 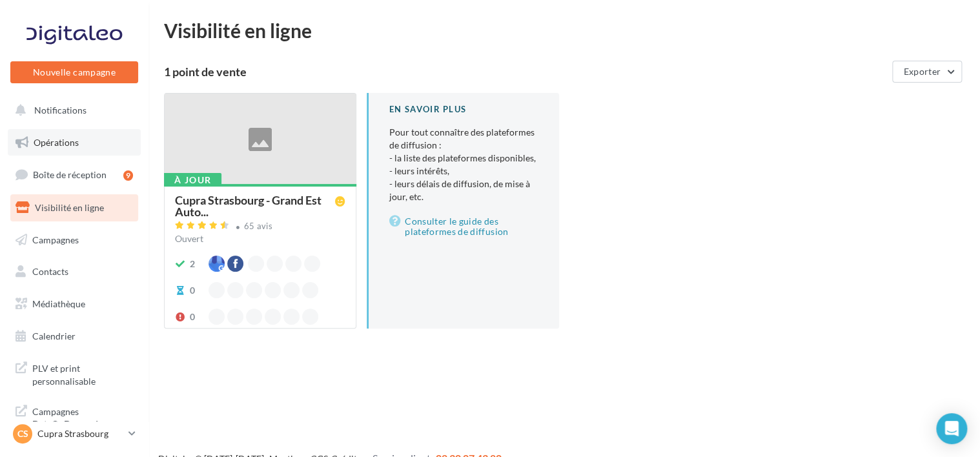 What do you see at coordinates (72, 110) in the screenshot?
I see `button: Notifications` at bounding box center [72, 110].